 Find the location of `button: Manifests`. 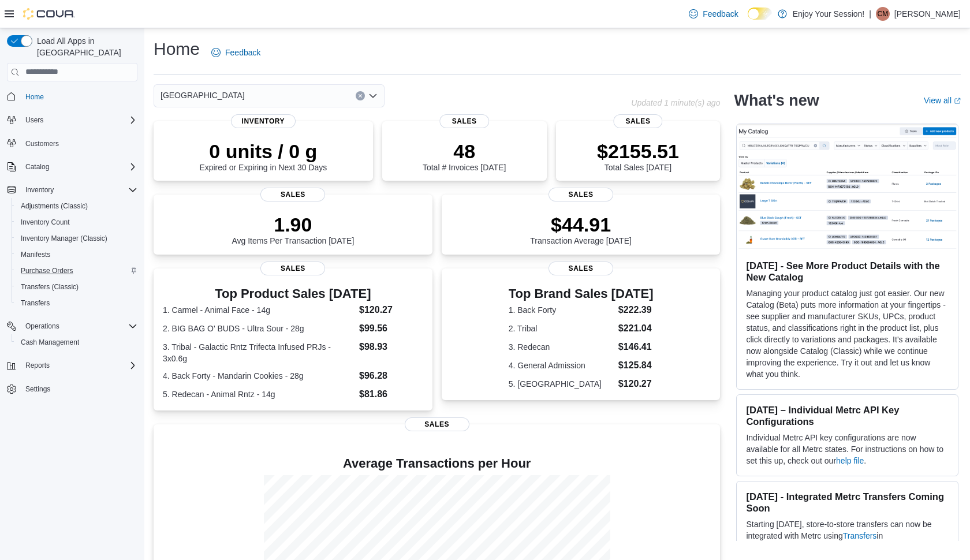

button: Manifests is located at coordinates (77, 254).